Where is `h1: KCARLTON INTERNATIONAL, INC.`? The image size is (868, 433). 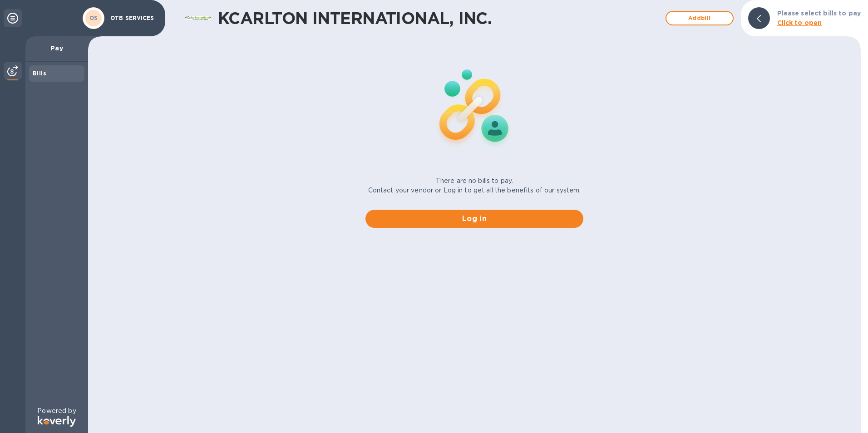 h1: KCARLTON INTERNATIONAL, INC. is located at coordinates (440, 18).